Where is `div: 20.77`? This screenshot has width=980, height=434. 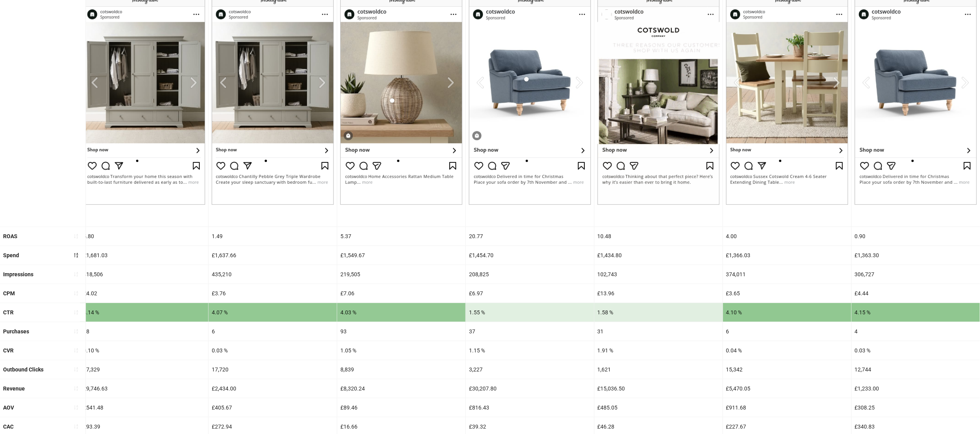 div: 20.77 is located at coordinates (530, 237).